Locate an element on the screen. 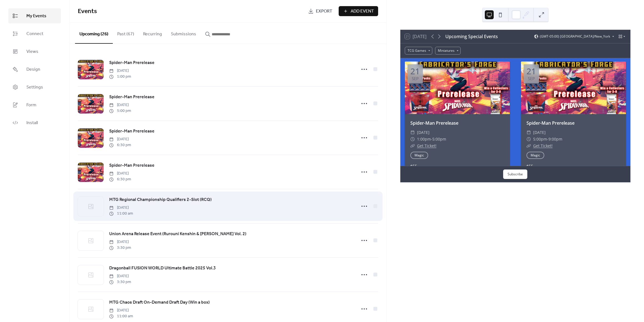 Image resolution: width=644 pixels, height=322 pixels. a: Settings is located at coordinates (34, 87).